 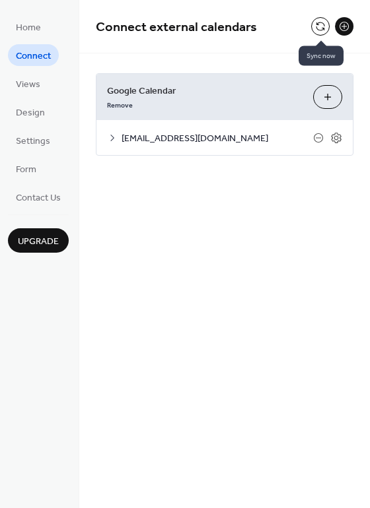 What do you see at coordinates (38, 242) in the screenshot?
I see `span: Upgrade` at bounding box center [38, 242].